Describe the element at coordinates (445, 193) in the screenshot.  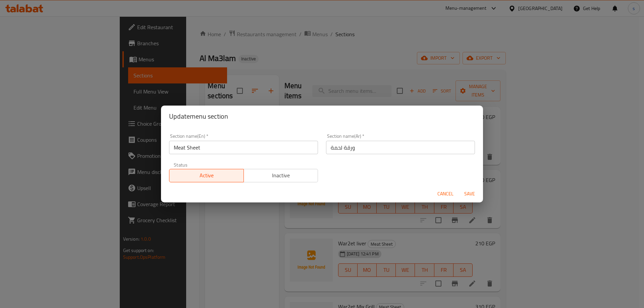
I see `button: Cancel` at that location.